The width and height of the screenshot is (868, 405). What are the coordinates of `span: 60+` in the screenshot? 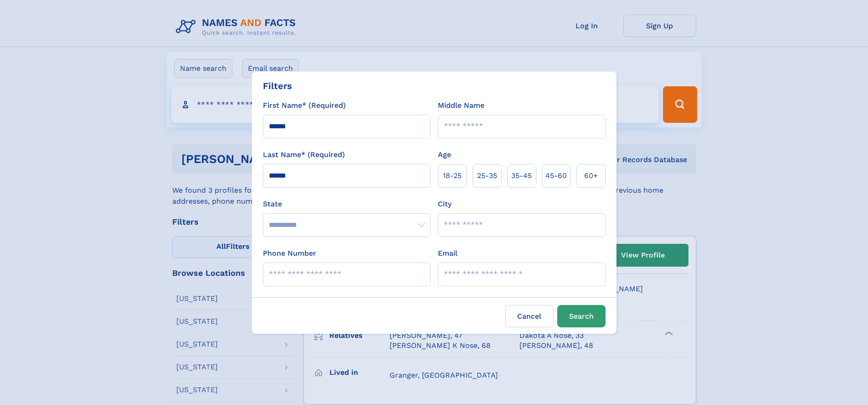 It's located at (591, 176).